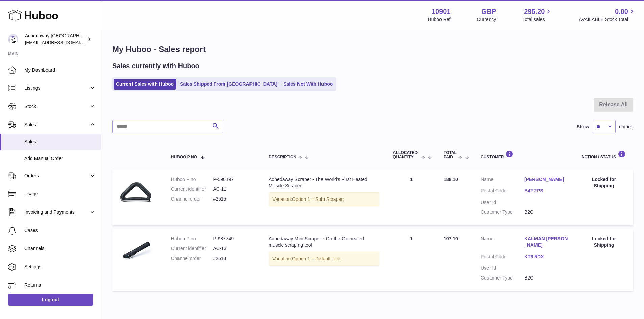 The width and height of the screenshot is (644, 319). What do you see at coordinates (439, 19) in the screenshot?
I see `div: Huboo Ref` at bounding box center [439, 19].